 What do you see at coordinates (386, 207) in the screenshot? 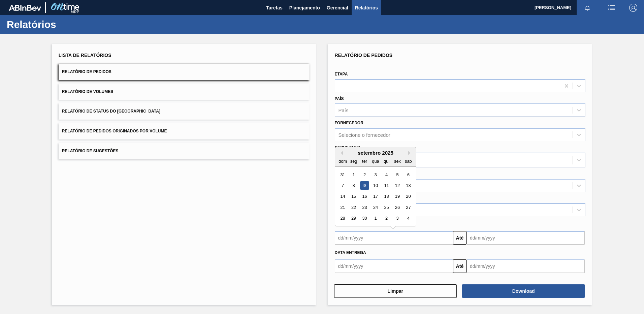
I see `div: Choose quinta-feira, 25 de setembro de 2025` at bounding box center [386, 207].